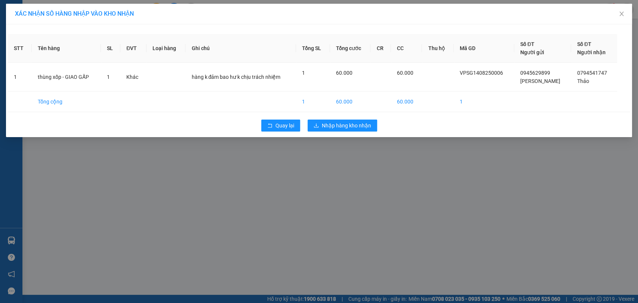  What do you see at coordinates (281, 126) in the screenshot?
I see `button: rollbackQuay lại` at bounding box center [281, 126].